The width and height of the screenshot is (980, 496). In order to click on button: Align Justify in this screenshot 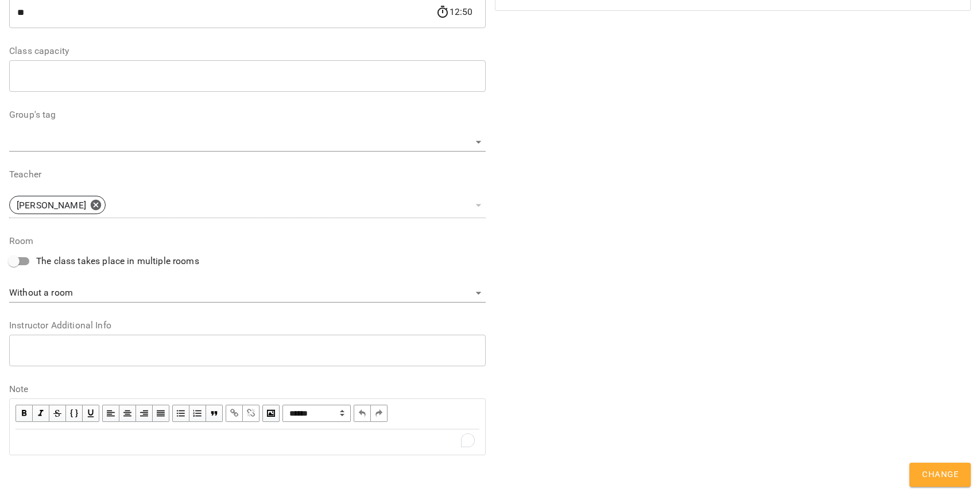, I will do `click(161, 413)`.